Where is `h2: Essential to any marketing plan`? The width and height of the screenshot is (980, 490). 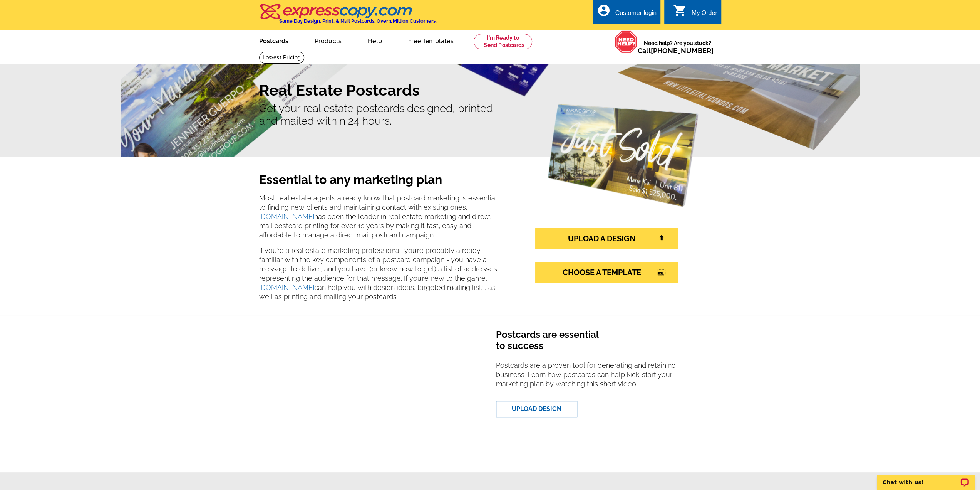 h2: Essential to any marketing plan is located at coordinates (379, 181).